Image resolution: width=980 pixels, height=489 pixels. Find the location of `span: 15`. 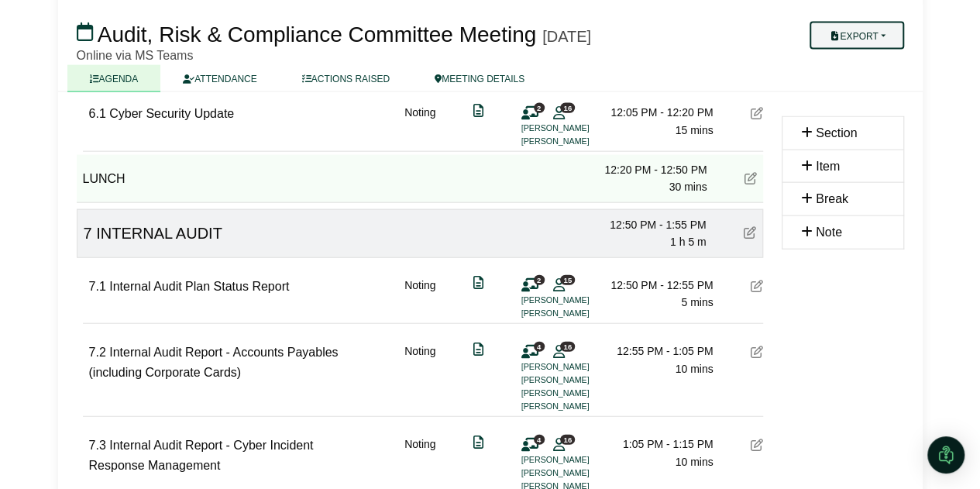

span: 15 is located at coordinates (567, 280).